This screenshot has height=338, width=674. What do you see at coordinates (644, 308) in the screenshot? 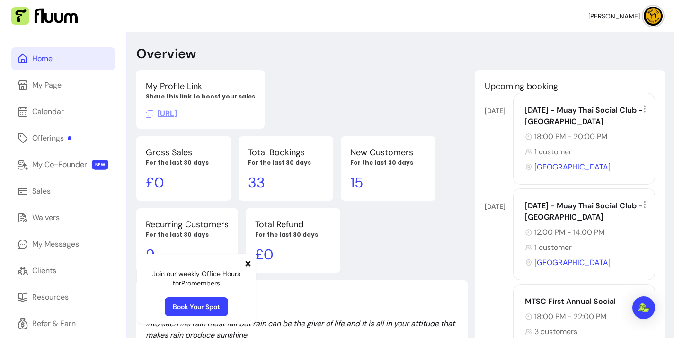
I see `div: Open Intercom Messenger` at bounding box center [644, 308].